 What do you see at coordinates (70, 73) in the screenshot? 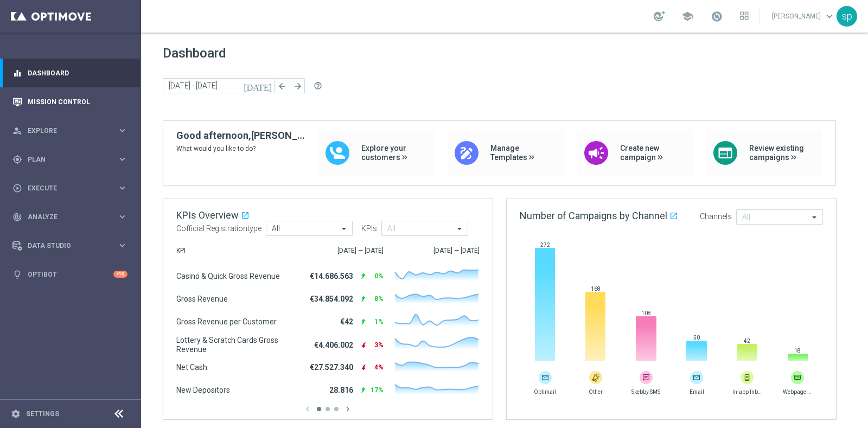
I see `div: equalizer Dashboard` at bounding box center [70, 73].